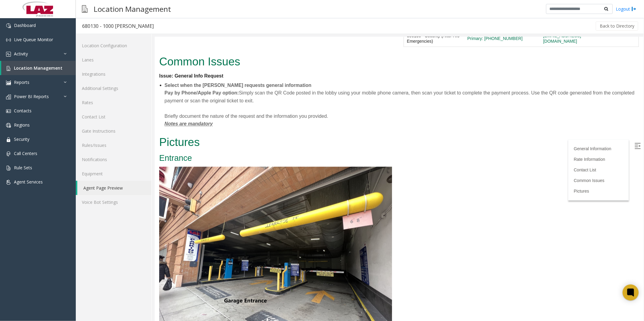 Image resolution: width=644 pixels, height=321 pixels. Describe the element at coordinates (114, 188) in the screenshot. I see `a: Agent Page Preview` at that location.